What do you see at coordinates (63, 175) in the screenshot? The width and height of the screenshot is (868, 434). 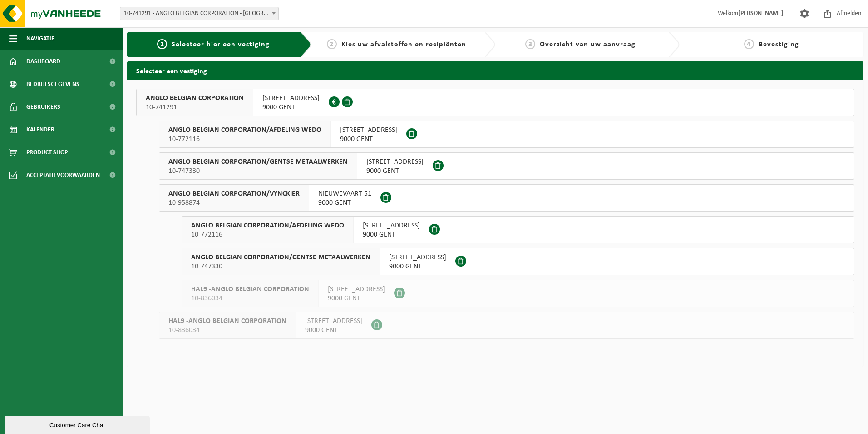 I see `span: Acceptatievoorwaarden` at bounding box center [63, 175].